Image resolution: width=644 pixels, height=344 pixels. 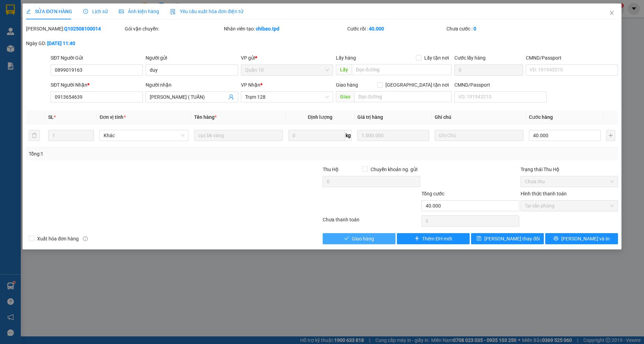 What do you see at coordinates (495, 29) in the screenshot?
I see `div: Chưa cước :` at bounding box center [495, 29].